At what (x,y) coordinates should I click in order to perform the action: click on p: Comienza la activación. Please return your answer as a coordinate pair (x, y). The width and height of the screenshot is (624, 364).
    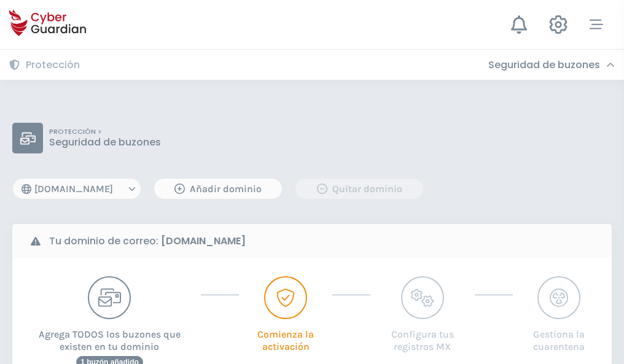
    Looking at the image, I should click on (286, 336).